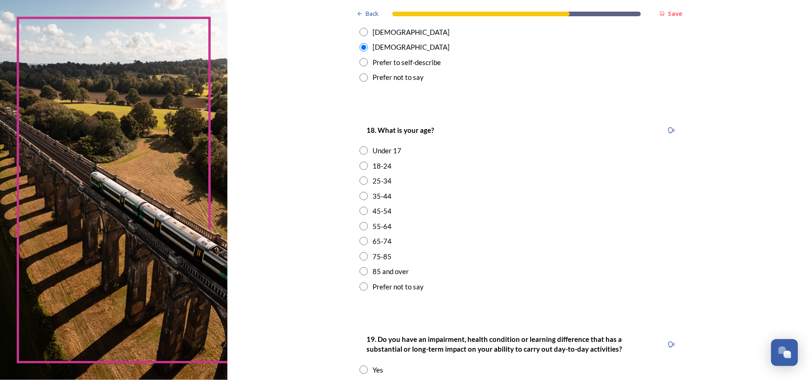  What do you see at coordinates (382, 257) in the screenshot?
I see `div: 75-85` at bounding box center [382, 257].